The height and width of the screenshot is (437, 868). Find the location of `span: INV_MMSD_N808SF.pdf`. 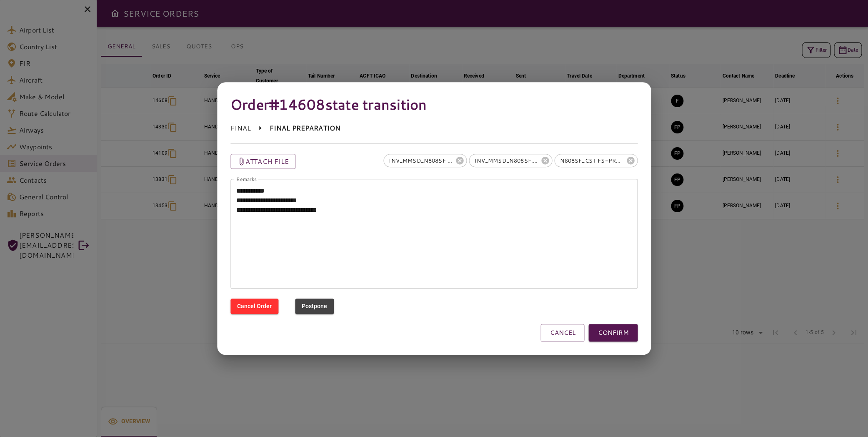

span: INV_MMSD_N808SF.pdf is located at coordinates (506, 160).